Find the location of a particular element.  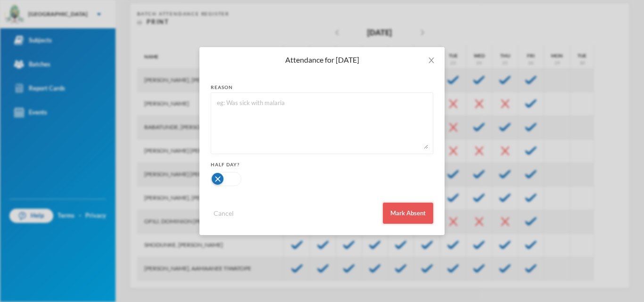

button: Cancel is located at coordinates (224, 213).